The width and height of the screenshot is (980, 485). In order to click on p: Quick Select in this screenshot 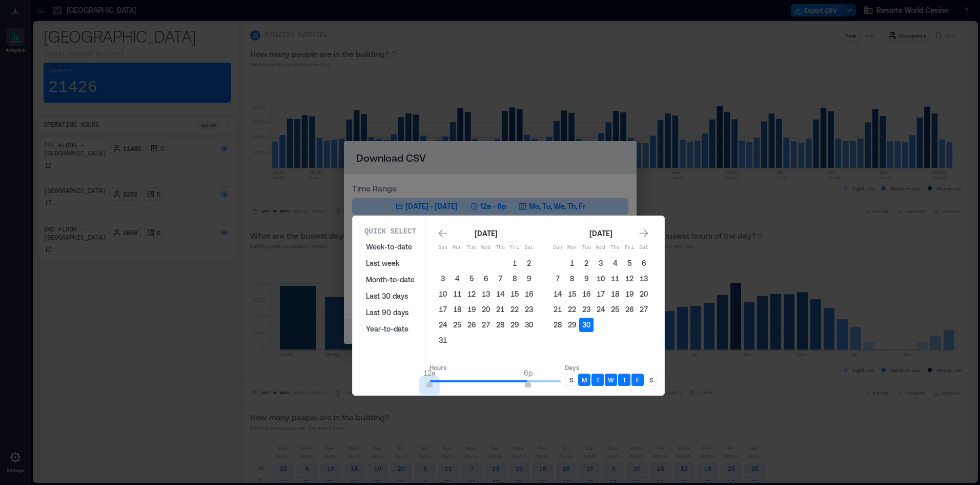, I will do `click(390, 231)`.